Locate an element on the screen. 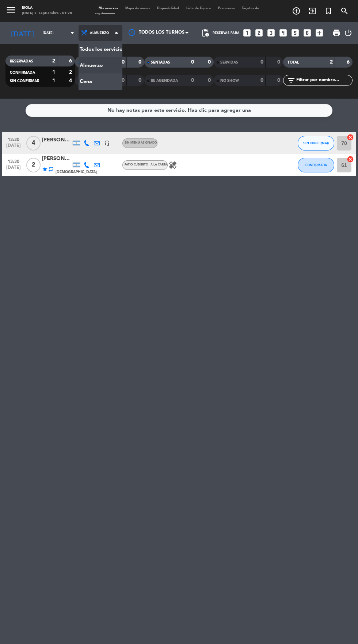  i: turned_in_not is located at coordinates (328, 11).